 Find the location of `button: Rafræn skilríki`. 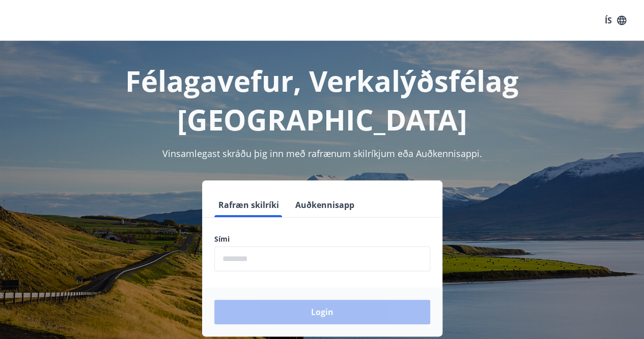

button: Rafræn skilríki is located at coordinates (249, 205).